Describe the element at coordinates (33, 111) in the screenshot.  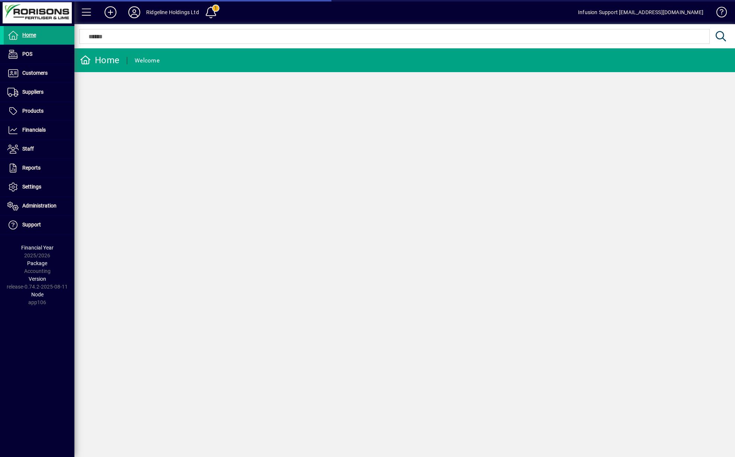
I see `span: Products` at that location.